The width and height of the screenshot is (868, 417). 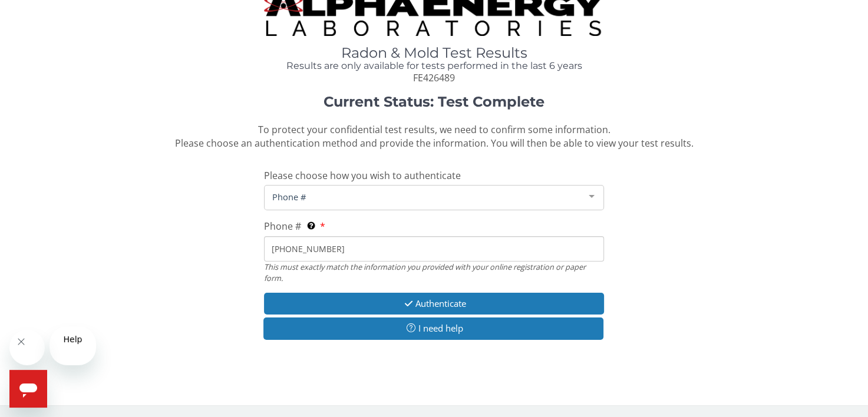 I want to click on strong: Current Status: Test Complete, so click(x=433, y=101).